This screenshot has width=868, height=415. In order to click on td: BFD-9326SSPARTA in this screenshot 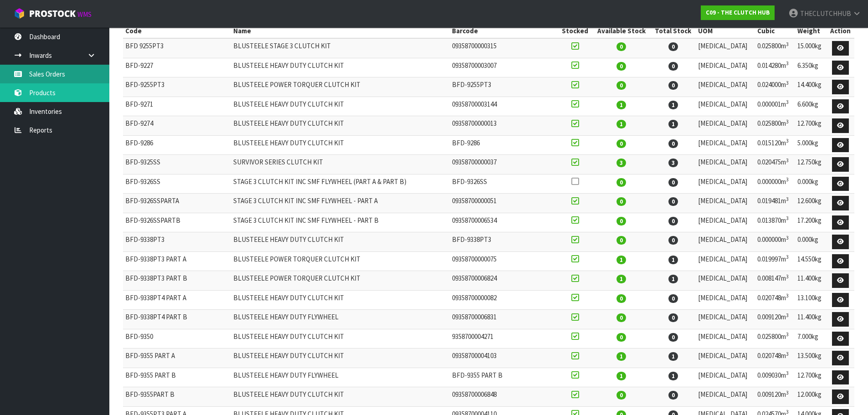, I will do `click(177, 203)`.